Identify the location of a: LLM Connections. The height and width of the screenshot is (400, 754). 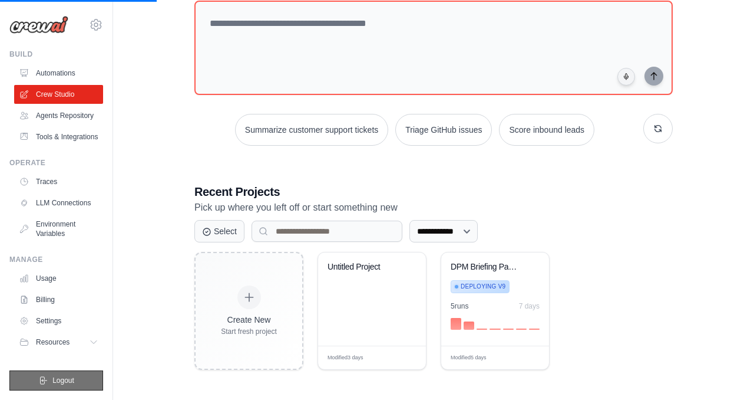
(58, 203).